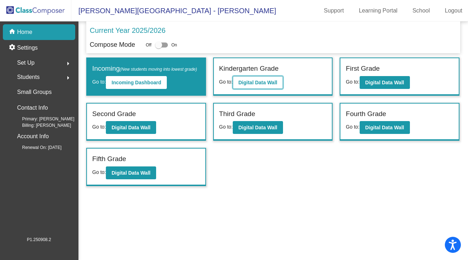  I want to click on p: Account Info, so click(33, 136).